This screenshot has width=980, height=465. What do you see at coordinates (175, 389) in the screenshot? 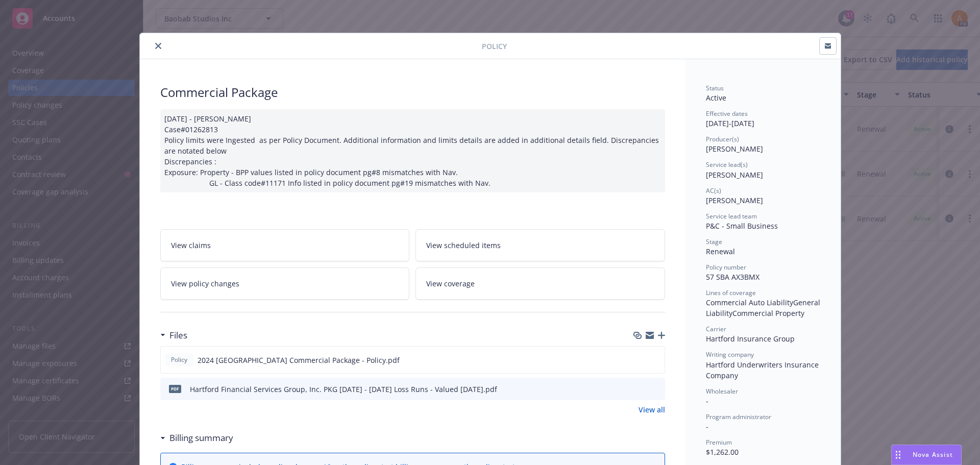
I see `span: pdf` at bounding box center [175, 389].